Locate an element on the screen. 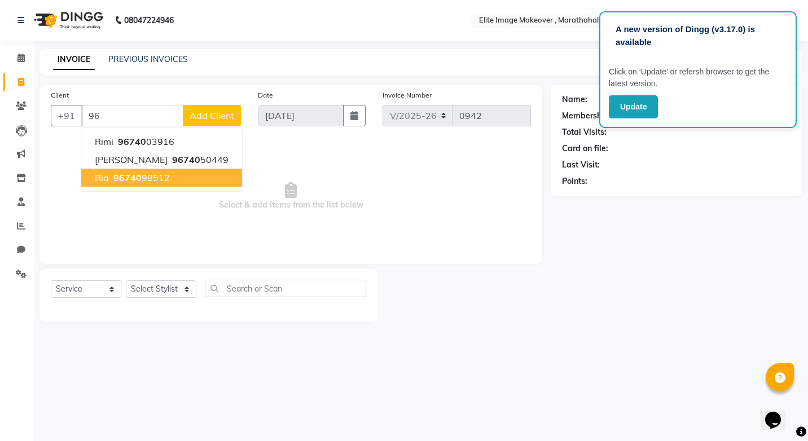 This screenshot has width=808, height=441. a: INVOICE is located at coordinates (74, 60).